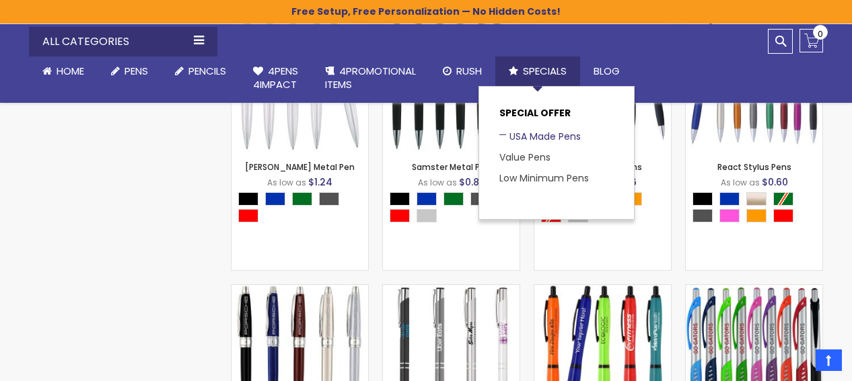  Describe the element at coordinates (427, 216) in the screenshot. I see `div: Silver` at that location.